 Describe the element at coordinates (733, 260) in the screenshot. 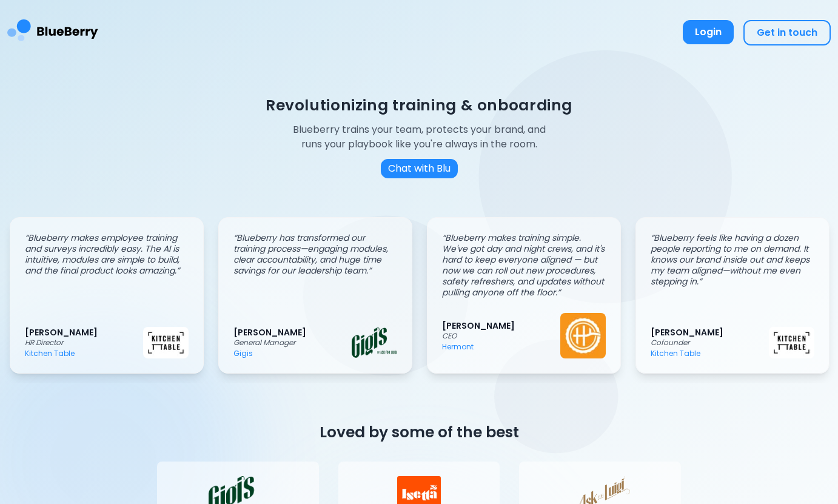

I see `p: “ Blueberry feels like having a dozen people reporting to me on demand. It knows our brand inside...` at that location.